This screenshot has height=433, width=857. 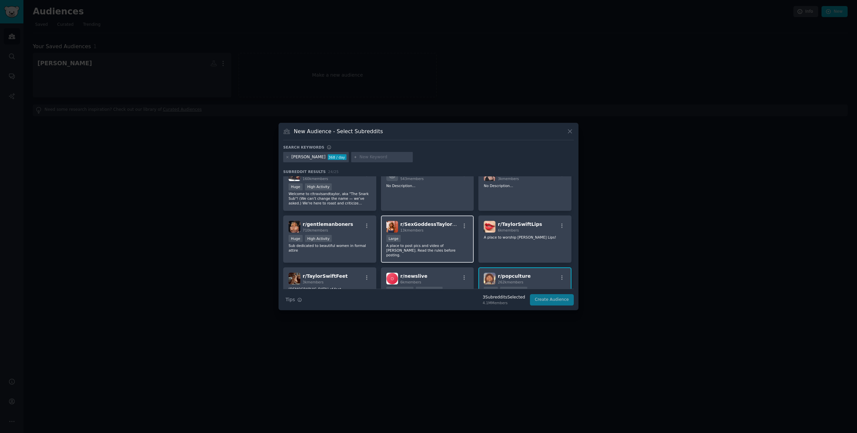 What do you see at coordinates (333, 172) in the screenshot?
I see `span: 24 / 25` at bounding box center [333, 172].